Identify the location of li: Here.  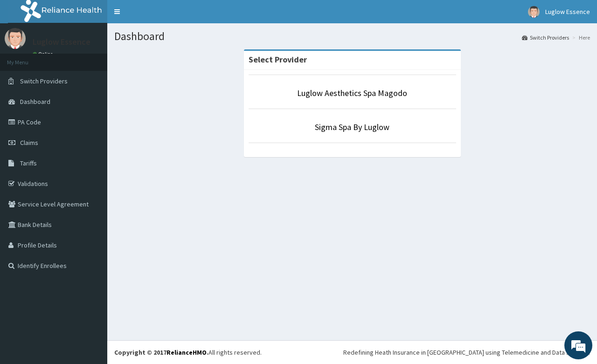
(580, 37).